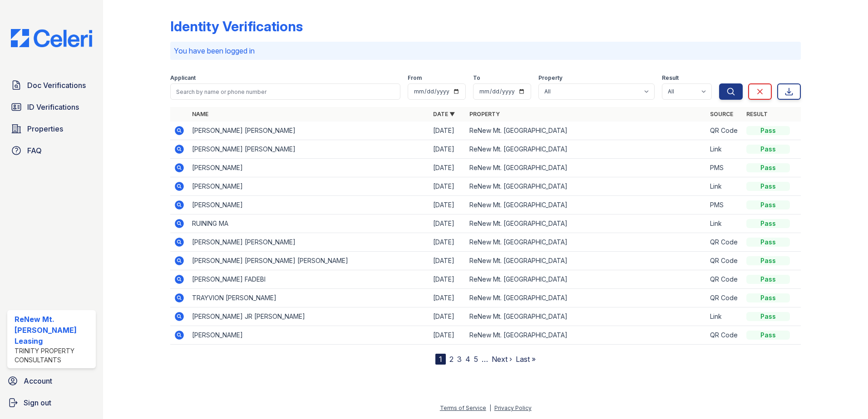 The width and height of the screenshot is (868, 419). I want to click on span: Account, so click(38, 381).